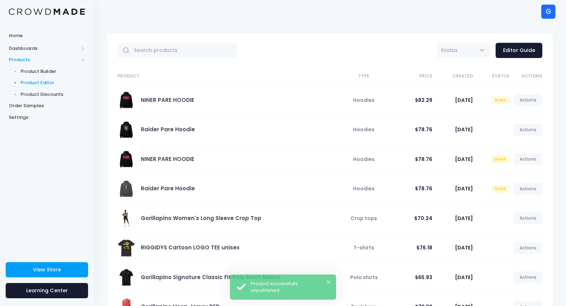  What do you see at coordinates (453, 76) in the screenshot?
I see `th: Created: activate to sort column ascending` at bounding box center [453, 76].